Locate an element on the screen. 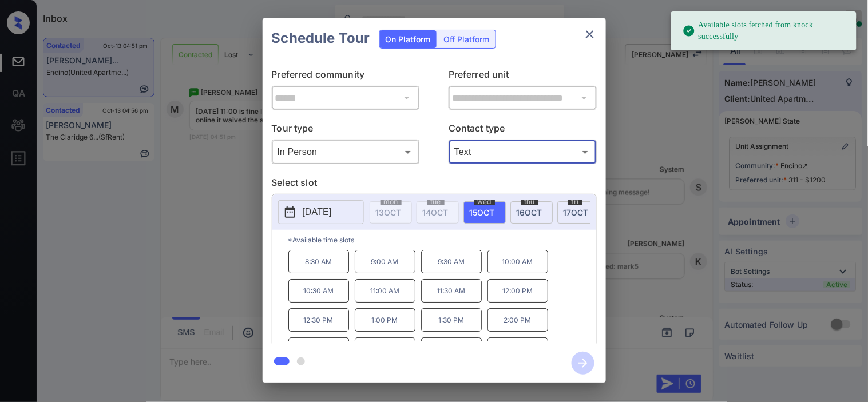  p: Tour type is located at coordinates (345, 131).